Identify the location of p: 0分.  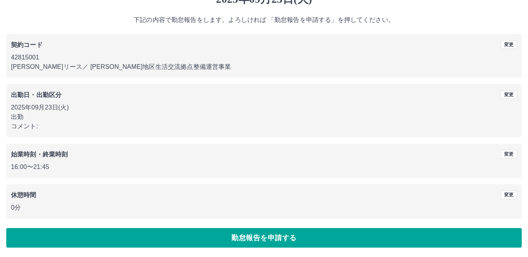
(264, 208).